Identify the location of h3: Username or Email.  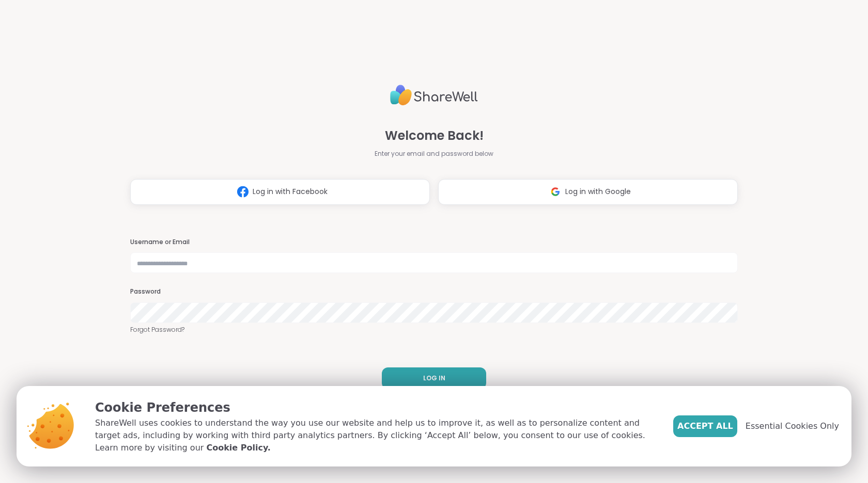
(434, 242).